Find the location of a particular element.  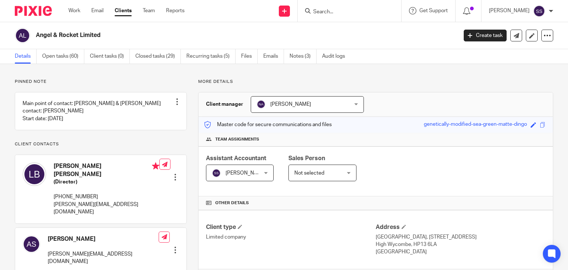

a: Work is located at coordinates (74, 11).